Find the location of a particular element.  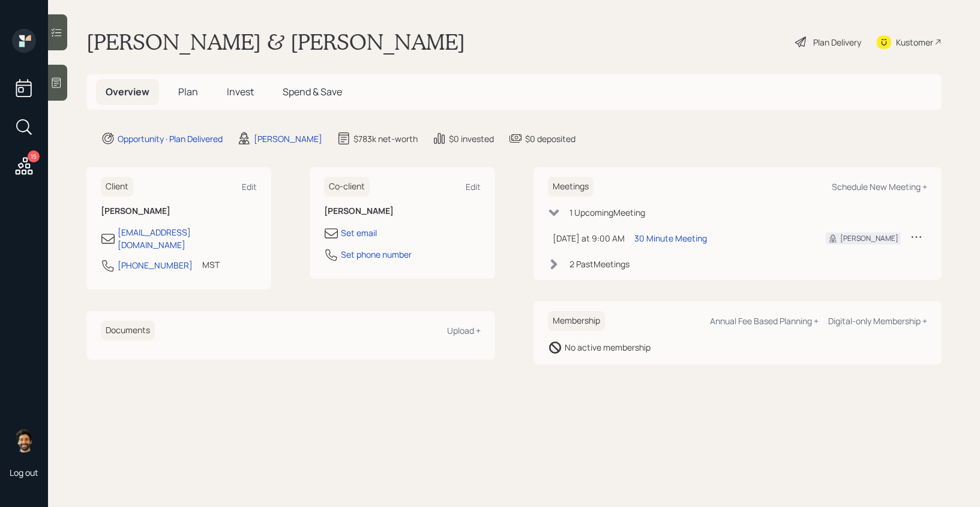

div: Plan Delivery is located at coordinates (837, 42).